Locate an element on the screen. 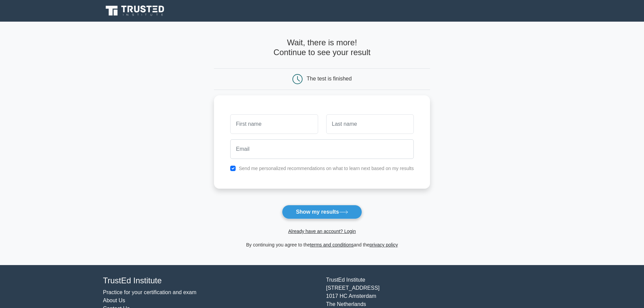  input: First name is located at coordinates (274, 124).